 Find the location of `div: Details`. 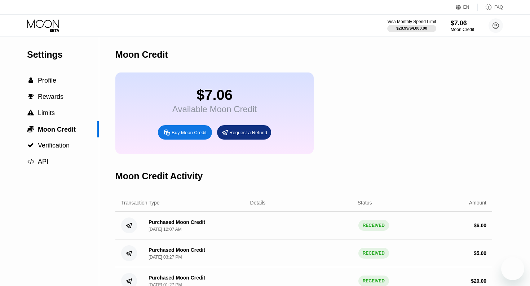

div: Details is located at coordinates (258, 202).